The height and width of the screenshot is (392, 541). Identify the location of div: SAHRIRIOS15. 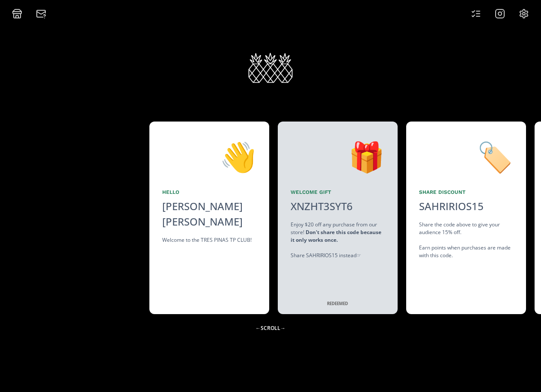
(451, 207).